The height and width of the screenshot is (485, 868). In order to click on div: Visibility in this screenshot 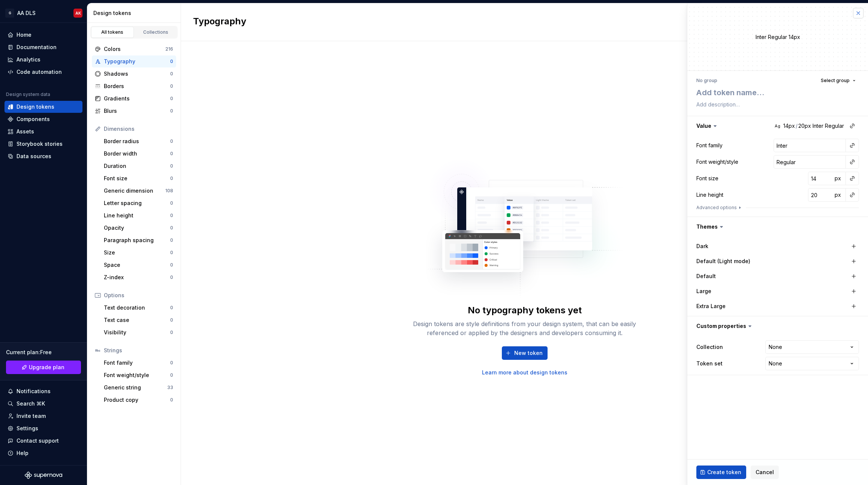, I will do `click(137, 333)`.